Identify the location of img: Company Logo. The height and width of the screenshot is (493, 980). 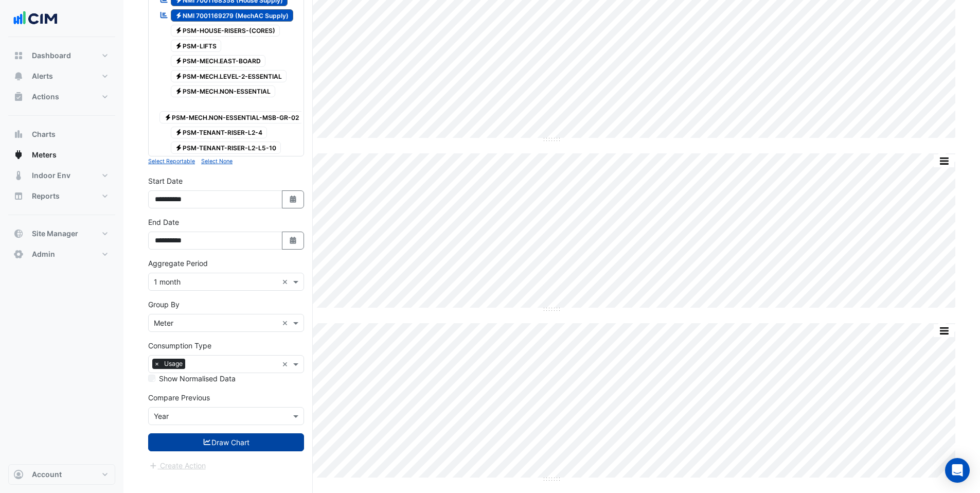
(36, 18).